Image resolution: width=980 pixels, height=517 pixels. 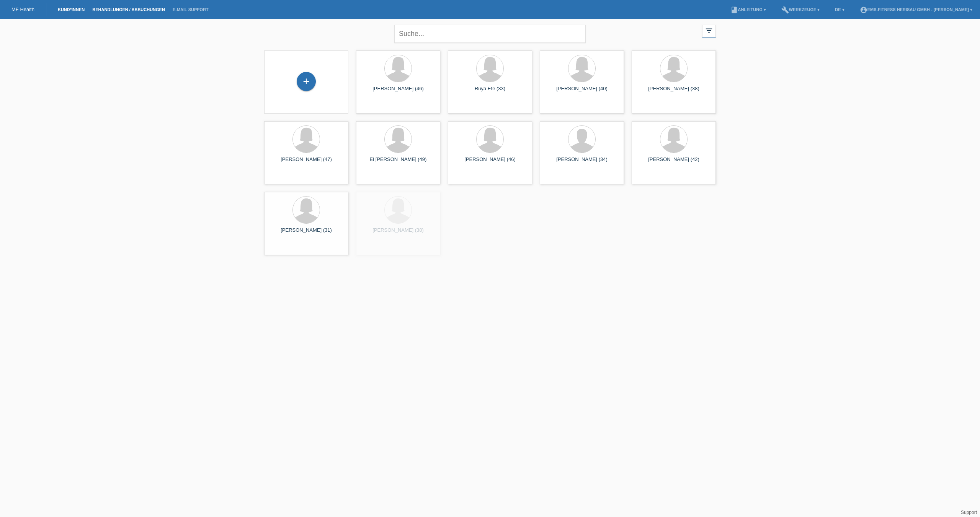 What do you see at coordinates (800, 10) in the screenshot?
I see `a: buildWerkzeuge ▾` at bounding box center [800, 10].